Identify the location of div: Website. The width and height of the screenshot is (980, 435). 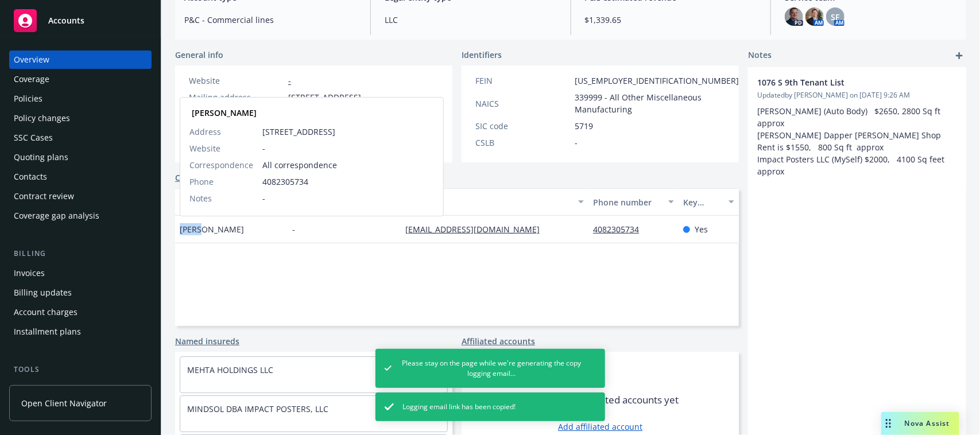
(236, 81).